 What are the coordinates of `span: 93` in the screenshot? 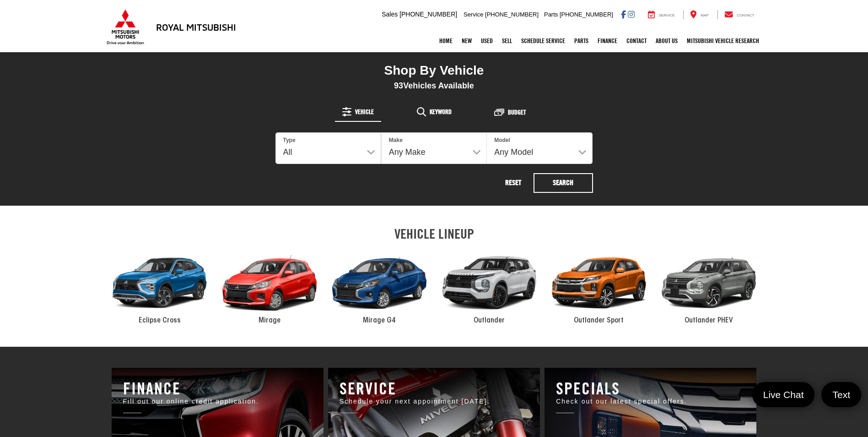 It's located at (398, 86).